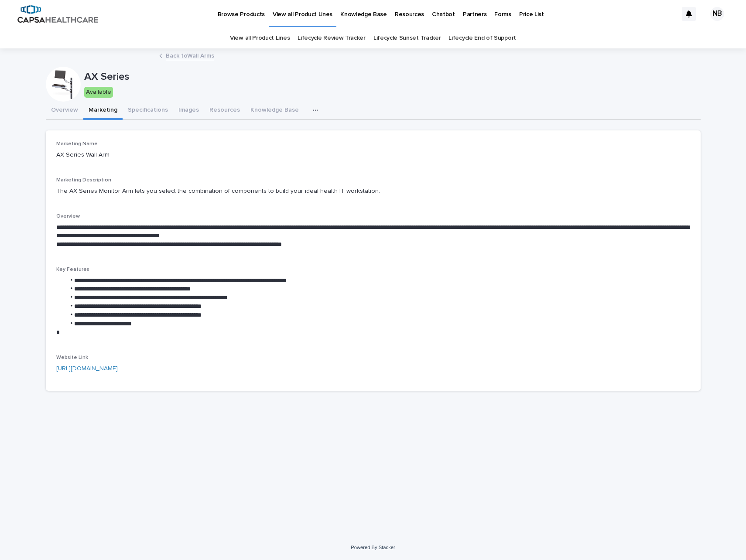 Image resolution: width=746 pixels, height=560 pixels. What do you see at coordinates (483, 38) in the screenshot?
I see `a: Lifecycle End of Support` at bounding box center [483, 38].